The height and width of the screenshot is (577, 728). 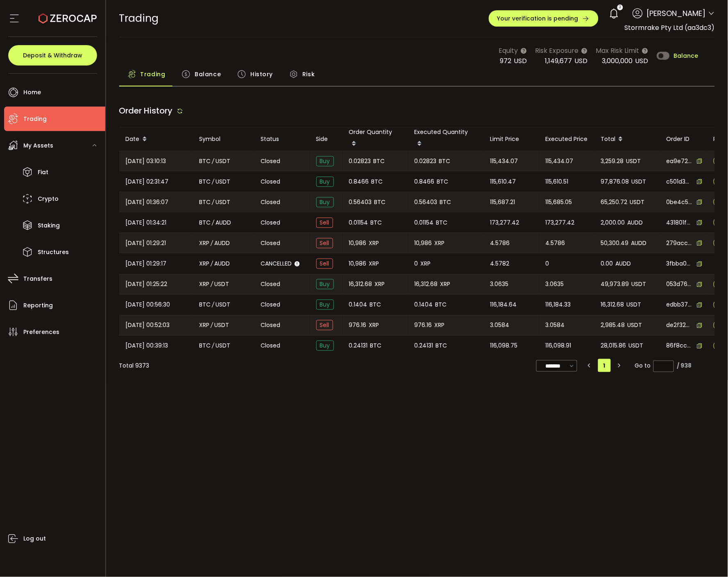 What do you see at coordinates (49, 225) in the screenshot?
I see `span: Staking` at bounding box center [49, 225].